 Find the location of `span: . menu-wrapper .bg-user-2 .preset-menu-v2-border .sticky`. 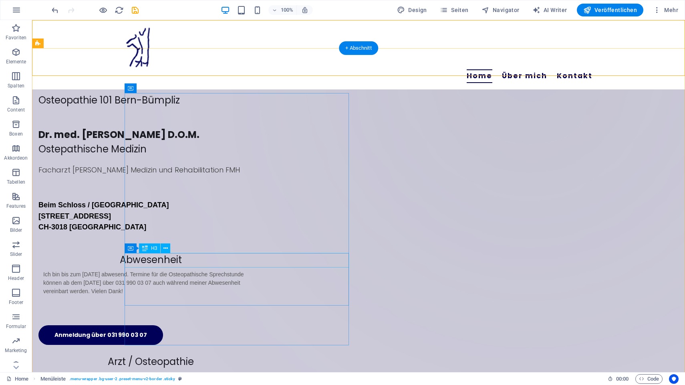

span: . menu-wrapper .bg-user-2 .preset-menu-v2-border .sticky is located at coordinates (122, 379).